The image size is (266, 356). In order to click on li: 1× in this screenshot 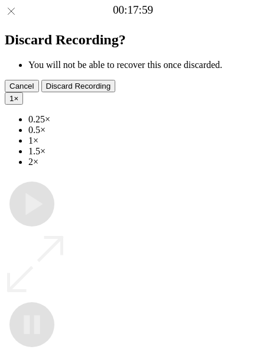, I will do `click(145, 141)`.